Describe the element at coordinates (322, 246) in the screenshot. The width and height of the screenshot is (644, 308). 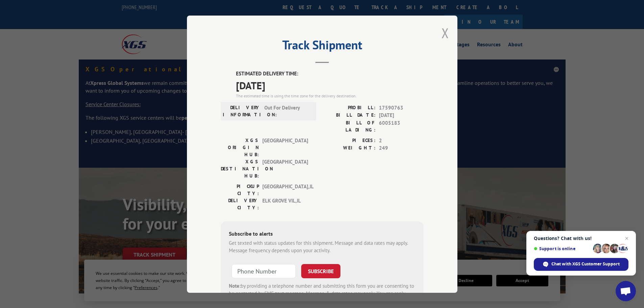
I see `div: Get texted with status updates for this shipment. Message and data rates may apply. Message frequ...` at that location.